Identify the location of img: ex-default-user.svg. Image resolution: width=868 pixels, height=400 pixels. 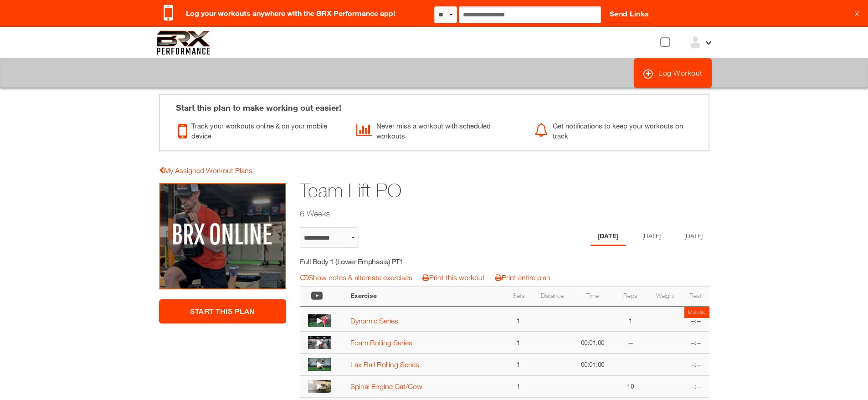
(696, 42).